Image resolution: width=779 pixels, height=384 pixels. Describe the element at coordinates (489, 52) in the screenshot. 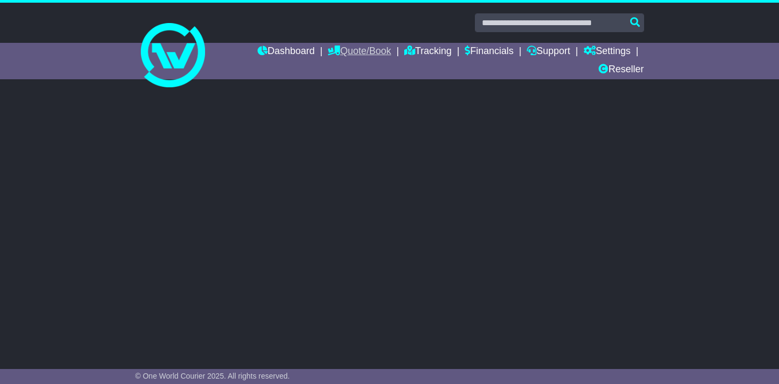

I see `a: Financials` at that location.